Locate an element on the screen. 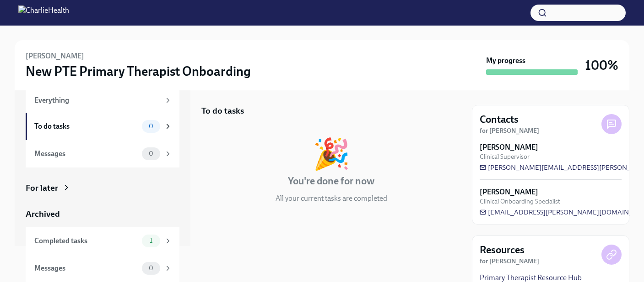 This screenshot has height=282, width=644. a: For later is located at coordinates (103, 188).